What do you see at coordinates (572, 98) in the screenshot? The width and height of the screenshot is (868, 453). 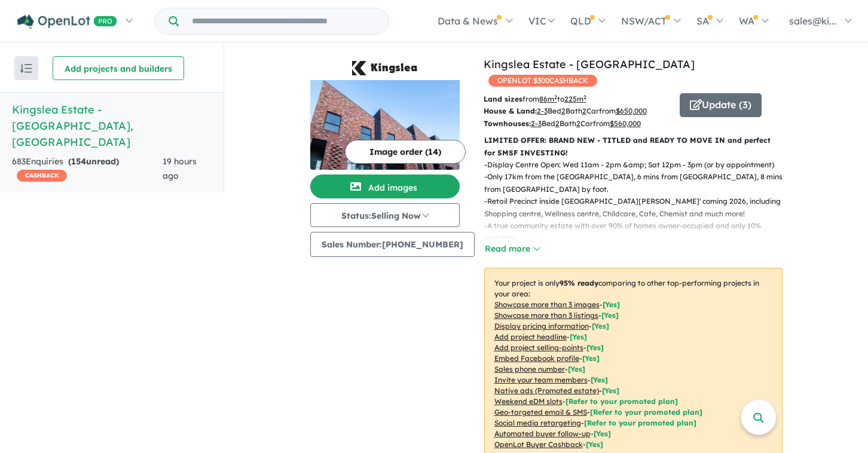 I see `span: to` at bounding box center [572, 98].